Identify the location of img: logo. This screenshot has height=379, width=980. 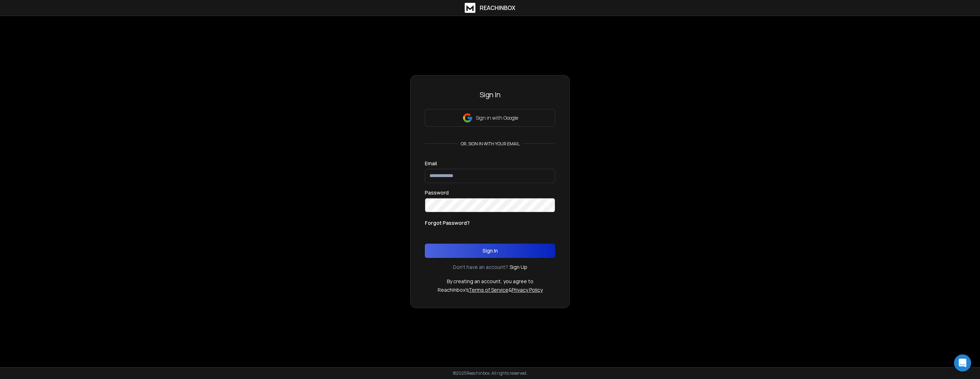
(470, 8).